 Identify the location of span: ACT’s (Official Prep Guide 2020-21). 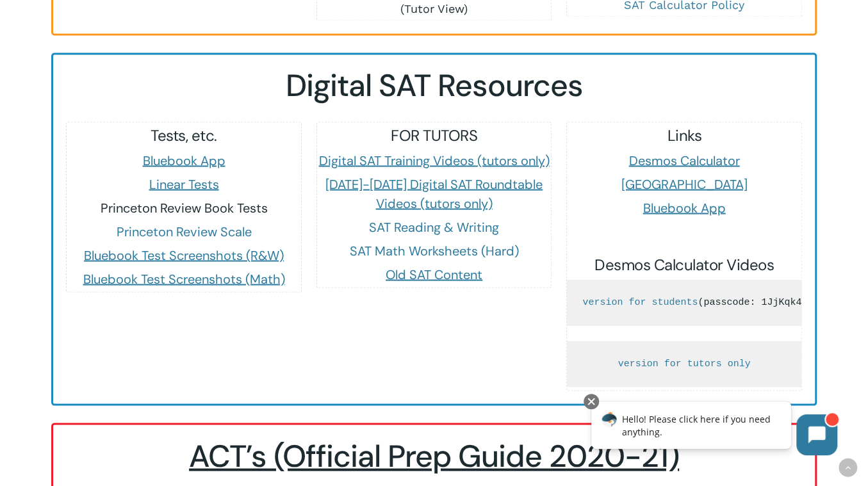
(434, 455).